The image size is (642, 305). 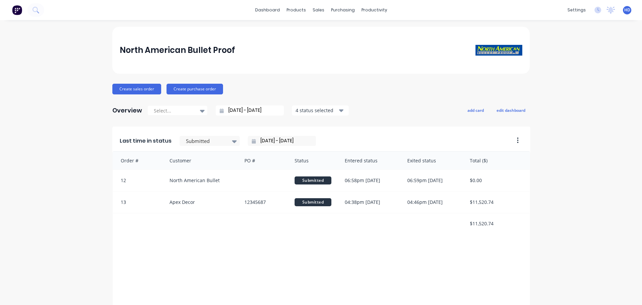 What do you see at coordinates (267, 10) in the screenshot?
I see `a: dashboard` at bounding box center [267, 10].